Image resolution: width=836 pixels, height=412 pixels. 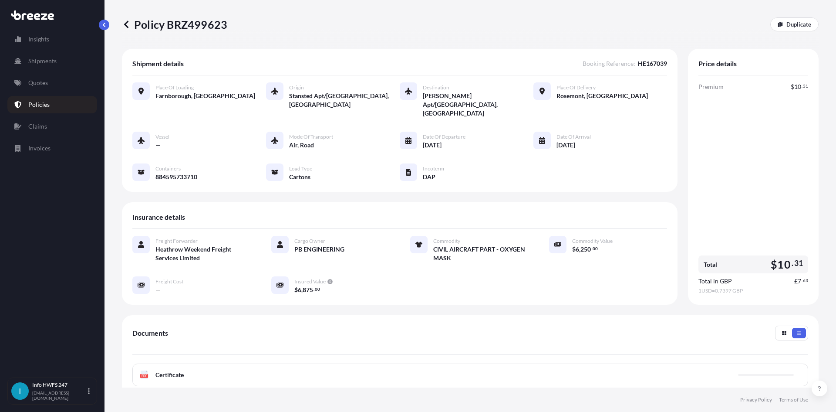 I want to click on span: Cartons, so click(x=300, y=177).